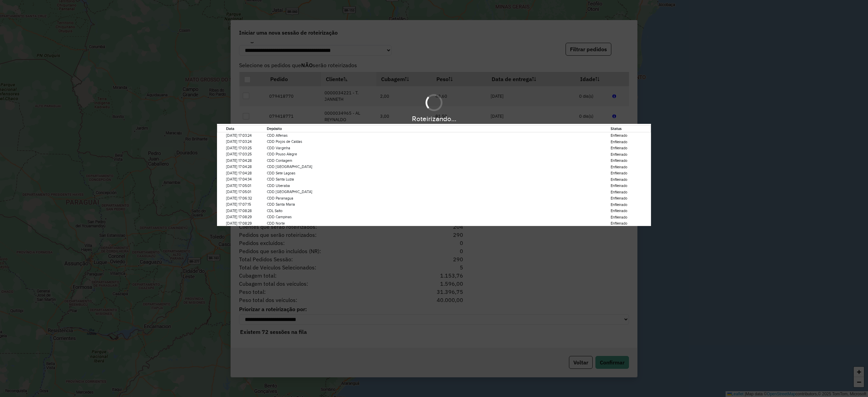 This screenshot has width=868, height=397. Describe the element at coordinates (439, 161) in the screenshot. I see `td: CDD Contagem` at that location.